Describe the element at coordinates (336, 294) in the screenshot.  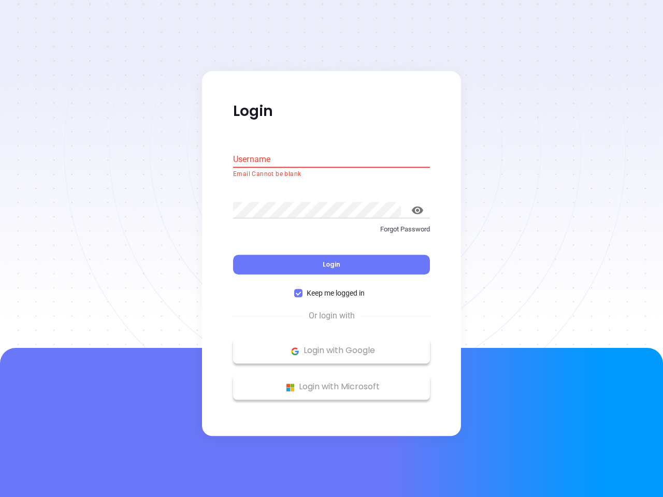
I see `span: Keep me logged in` at that location.